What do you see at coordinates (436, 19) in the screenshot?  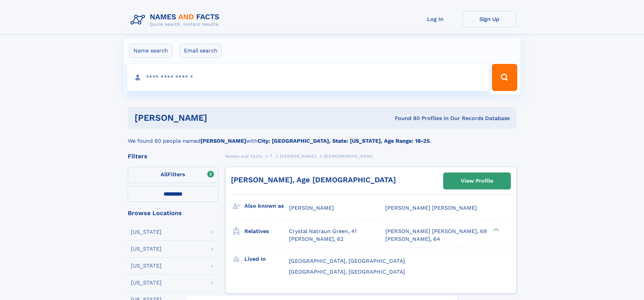 I see `a: Log In` at bounding box center [436, 19].